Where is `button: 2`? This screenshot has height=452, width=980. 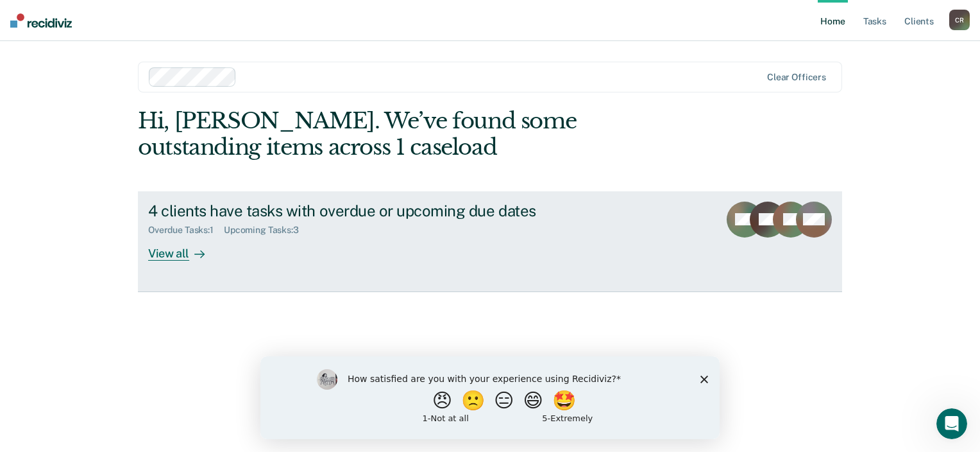
button: 2 is located at coordinates (213, 45).